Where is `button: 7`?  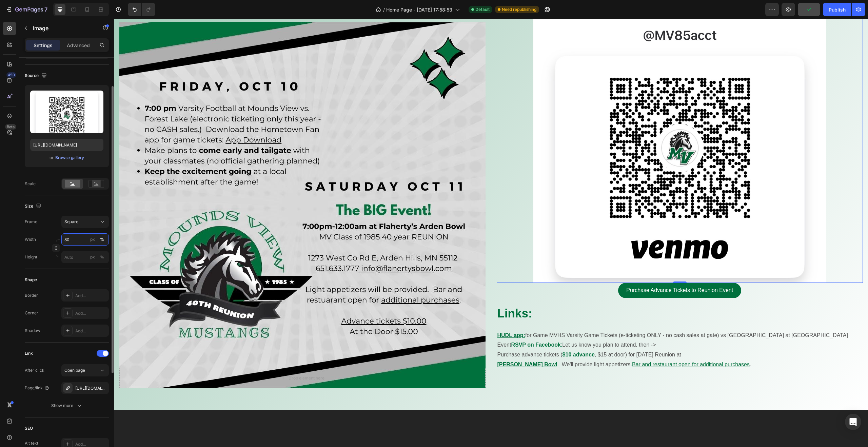 button: 7 is located at coordinates (27, 10).